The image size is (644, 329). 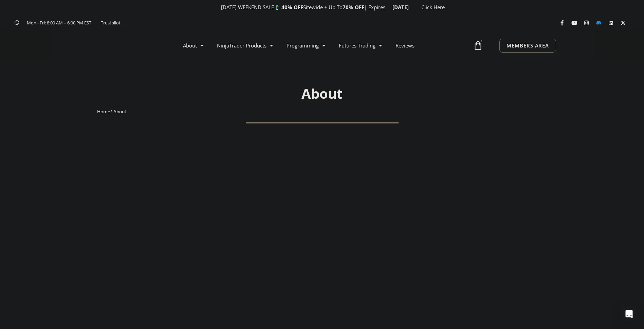 What do you see at coordinates (306, 45) in the screenshot?
I see `a: Programming` at bounding box center [306, 45].